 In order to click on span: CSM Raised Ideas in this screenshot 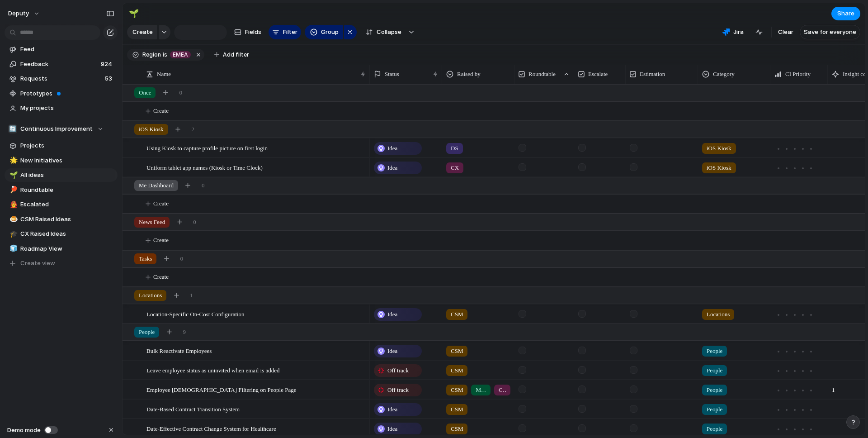, I will do `click(67, 220)`.